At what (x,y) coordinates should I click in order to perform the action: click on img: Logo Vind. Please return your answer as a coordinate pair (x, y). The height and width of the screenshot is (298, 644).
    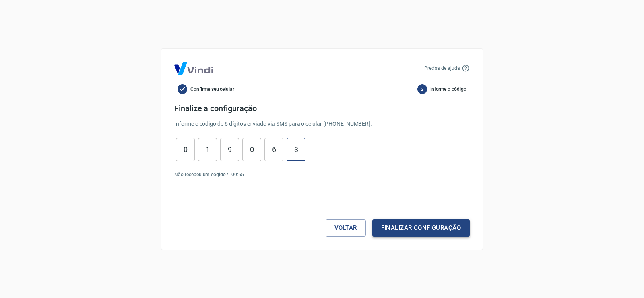
    Looking at the image, I should click on (194, 68).